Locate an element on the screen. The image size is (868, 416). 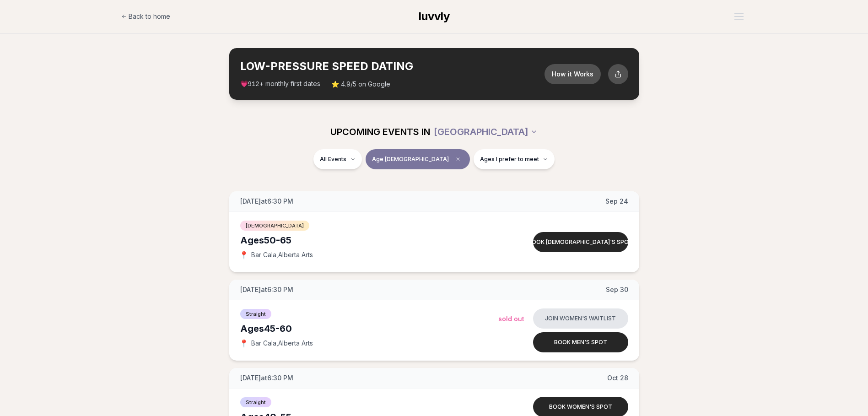
button: Join women's waitlist is located at coordinates (581, 318).